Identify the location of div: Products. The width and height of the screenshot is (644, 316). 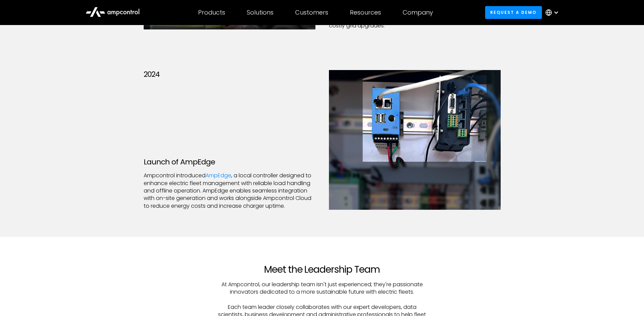
(212, 13).